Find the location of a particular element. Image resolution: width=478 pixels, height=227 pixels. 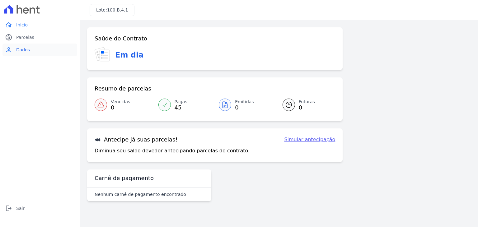

h3: Resumo de parcelas is located at coordinates (123, 89).